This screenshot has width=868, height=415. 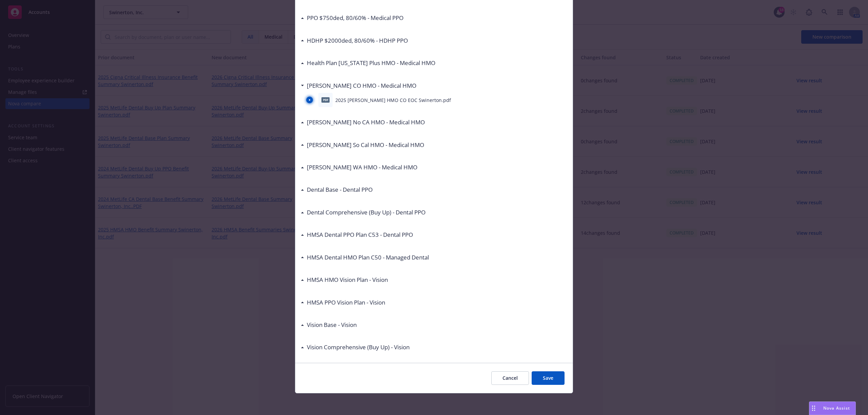 I want to click on h3: HMSA Dental HMO Plan C50 - Managed Dental, so click(x=368, y=258).